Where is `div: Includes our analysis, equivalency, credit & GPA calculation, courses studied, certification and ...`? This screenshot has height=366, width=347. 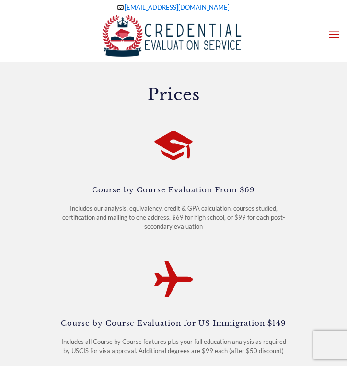 div: Includes our analysis, equivalency, credit & GPA calculation, courses studied, certification and ... is located at coordinates (174, 217).